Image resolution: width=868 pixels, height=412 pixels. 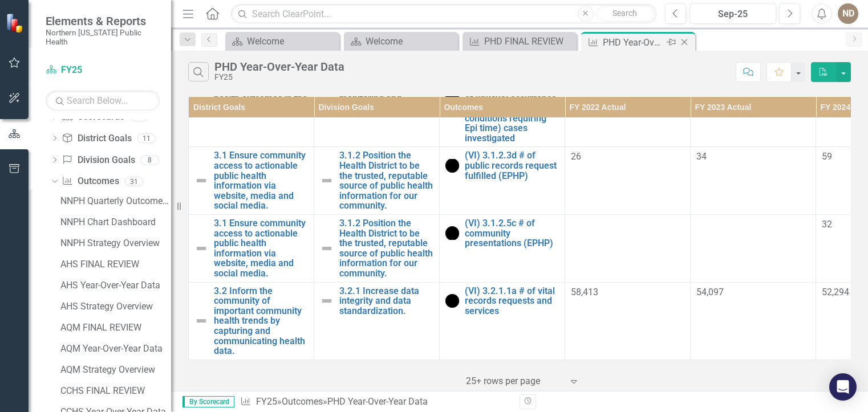 I want to click on div: AHS Year-Over-Year Data, so click(x=115, y=286).